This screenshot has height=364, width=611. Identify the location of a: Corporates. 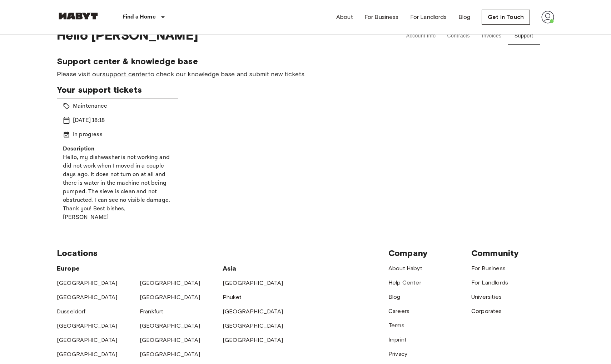
(486, 311).